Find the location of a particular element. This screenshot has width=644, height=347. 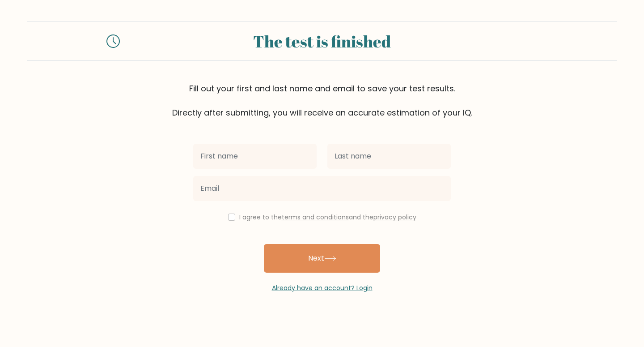

input: Last name is located at coordinates (389, 156).